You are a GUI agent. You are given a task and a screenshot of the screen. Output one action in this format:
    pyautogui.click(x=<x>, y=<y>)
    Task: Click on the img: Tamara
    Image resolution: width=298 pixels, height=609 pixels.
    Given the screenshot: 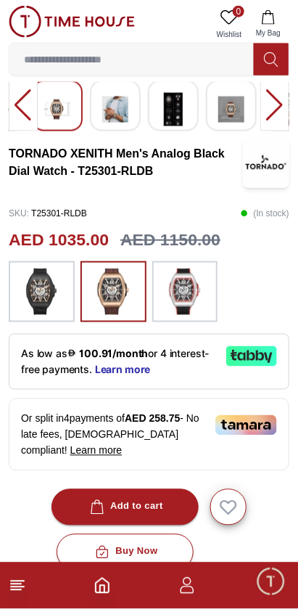 What is the action you would take?
    pyautogui.click(x=246, y=425)
    